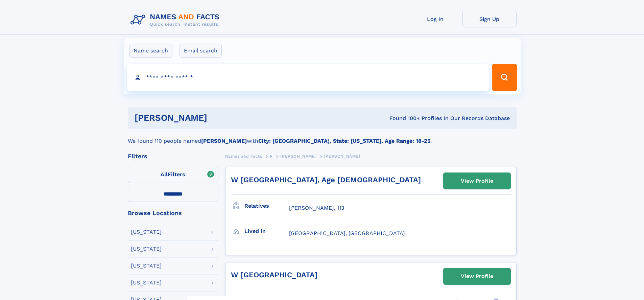 The width and height of the screenshot is (644, 300). What do you see at coordinates (435, 19) in the screenshot?
I see `a: Log In` at bounding box center [435, 19].